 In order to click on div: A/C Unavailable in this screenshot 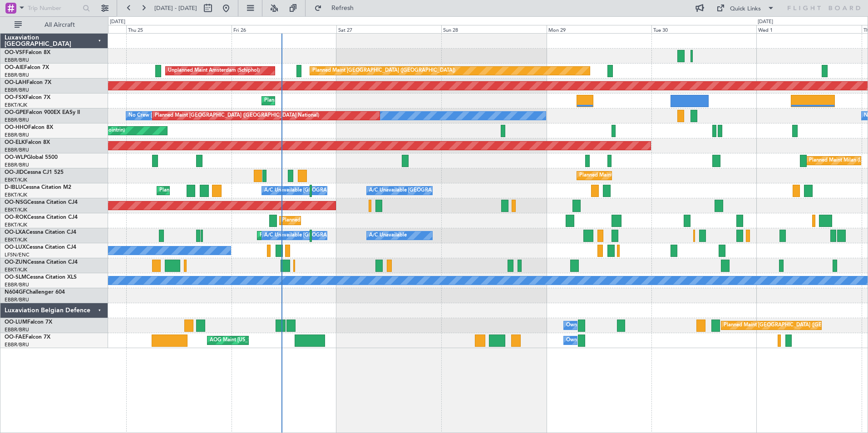, I will do `click(388, 236)`.